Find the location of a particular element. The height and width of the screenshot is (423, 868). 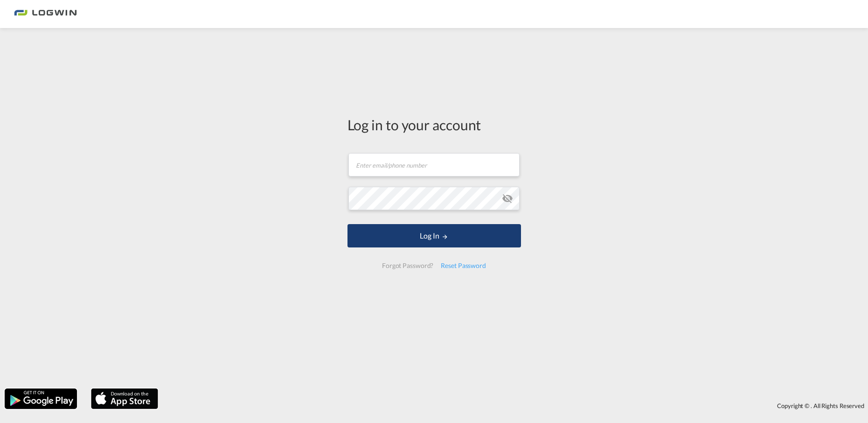

div: Reset Password is located at coordinates (463, 265).